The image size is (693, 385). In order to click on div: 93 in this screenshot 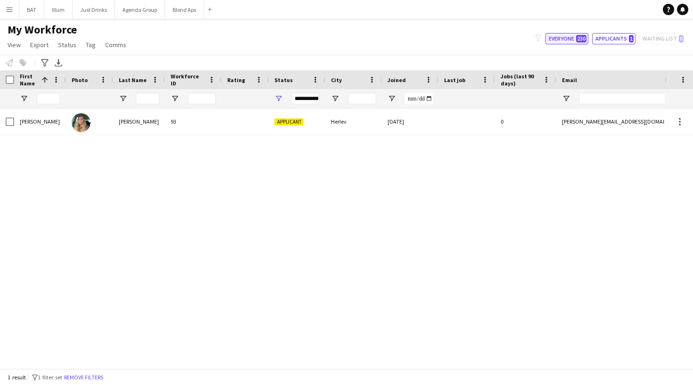, I will do `click(193, 121)`.